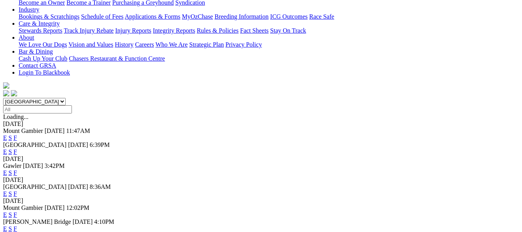 This screenshot has height=232, width=522. What do you see at coordinates (78, 131) in the screenshot?
I see `span: 11:47AM` at bounding box center [78, 131].